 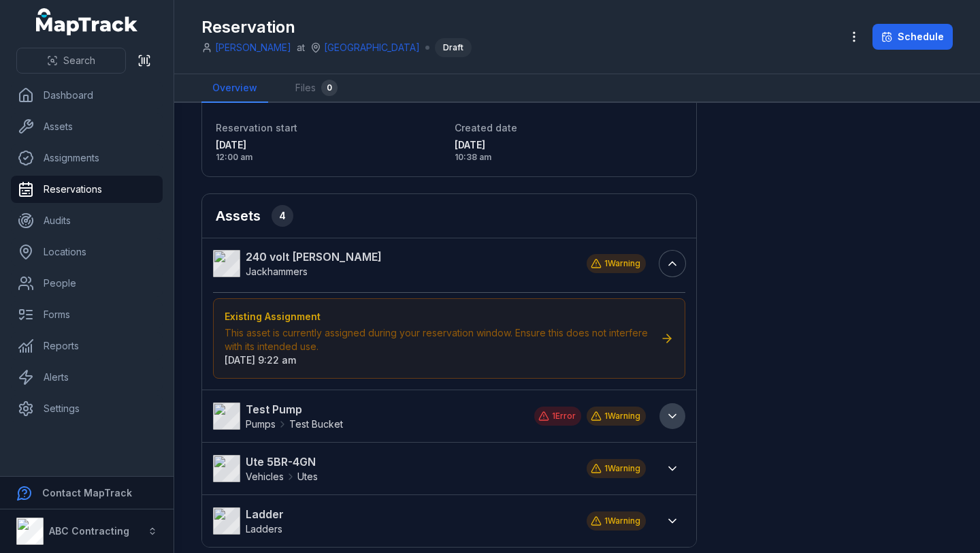 What do you see at coordinates (87, 377) in the screenshot?
I see `a: Alerts` at bounding box center [87, 377].